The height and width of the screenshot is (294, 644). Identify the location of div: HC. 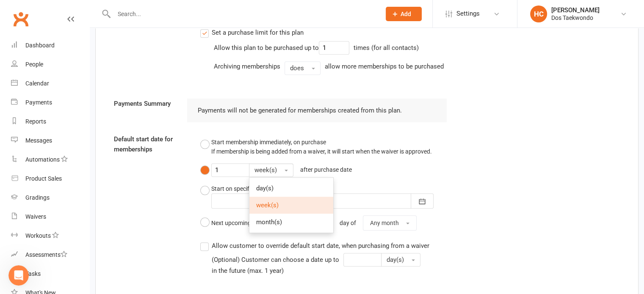
(539, 14).